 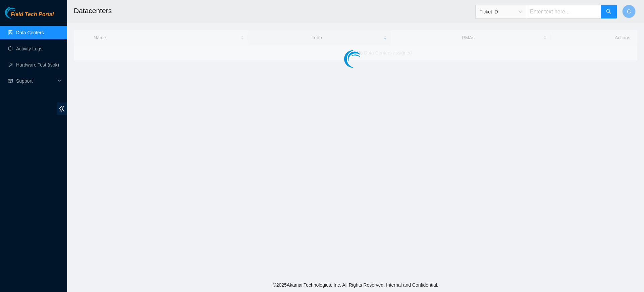 I want to click on a: Hardware Test (isok), so click(x=38, y=65).